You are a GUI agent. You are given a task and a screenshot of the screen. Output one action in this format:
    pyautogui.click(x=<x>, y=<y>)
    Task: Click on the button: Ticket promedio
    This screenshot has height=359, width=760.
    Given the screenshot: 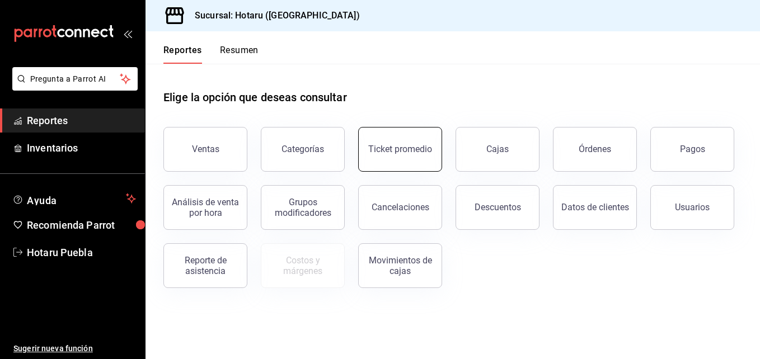 What is the action you would take?
    pyautogui.click(x=400, y=149)
    